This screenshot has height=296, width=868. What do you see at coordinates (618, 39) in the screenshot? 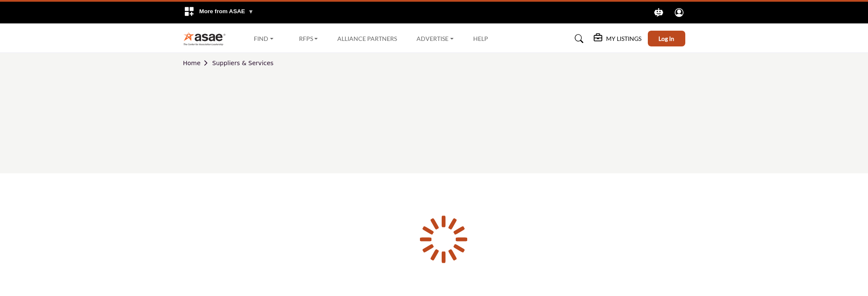
I see `div: My Listings` at bounding box center [618, 39].